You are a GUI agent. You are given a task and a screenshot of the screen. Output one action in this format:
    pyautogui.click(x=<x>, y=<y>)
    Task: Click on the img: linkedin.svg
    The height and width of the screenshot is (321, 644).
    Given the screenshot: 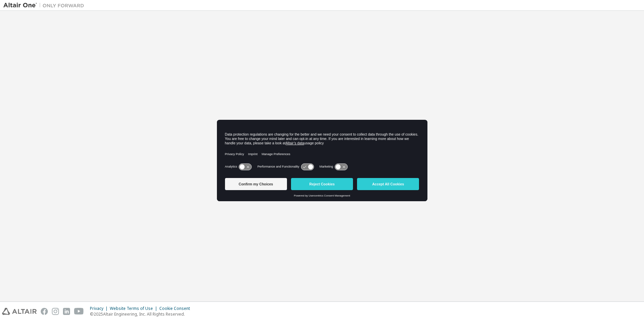 What is the action you would take?
    pyautogui.click(x=67, y=311)
    